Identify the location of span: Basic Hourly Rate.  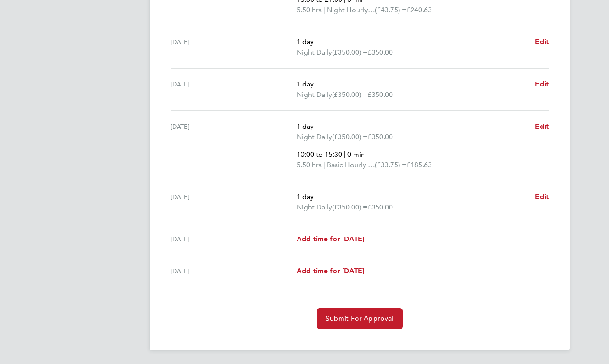
(351, 165).